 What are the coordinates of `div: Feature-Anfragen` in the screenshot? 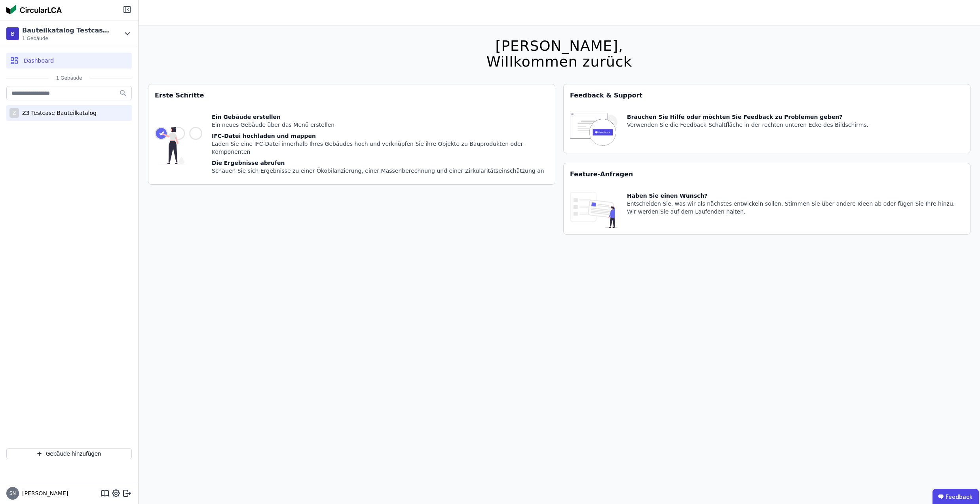 It's located at (767, 174).